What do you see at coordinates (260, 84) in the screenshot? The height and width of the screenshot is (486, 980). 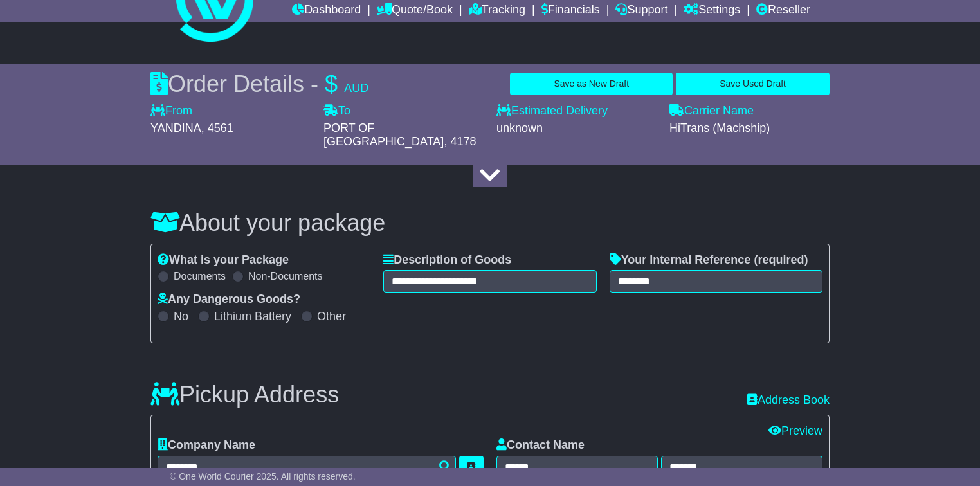 I see `div: Order Details -` at bounding box center [260, 84].